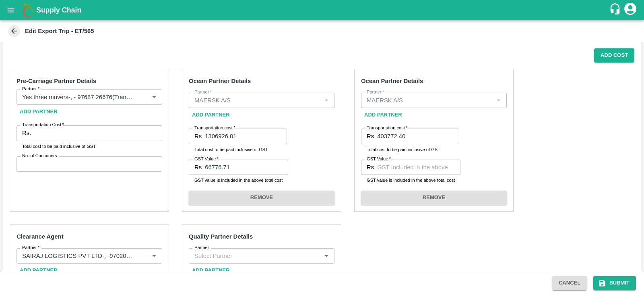 The height and width of the screenshot is (295, 644). Describe the element at coordinates (56, 81) in the screenshot. I see `strong: Pre-Carriage Partner Details` at that location.